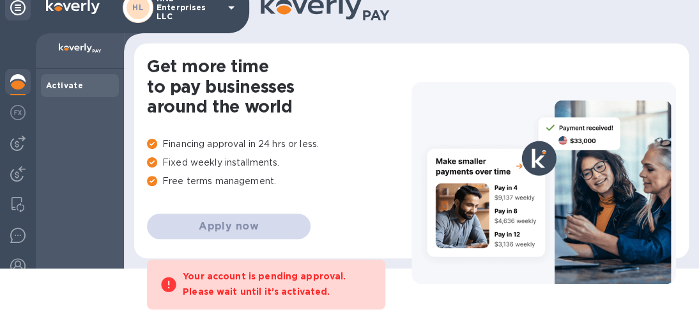  Describe the element at coordinates (279, 181) in the screenshot. I see `p: Free terms management.` at that location.